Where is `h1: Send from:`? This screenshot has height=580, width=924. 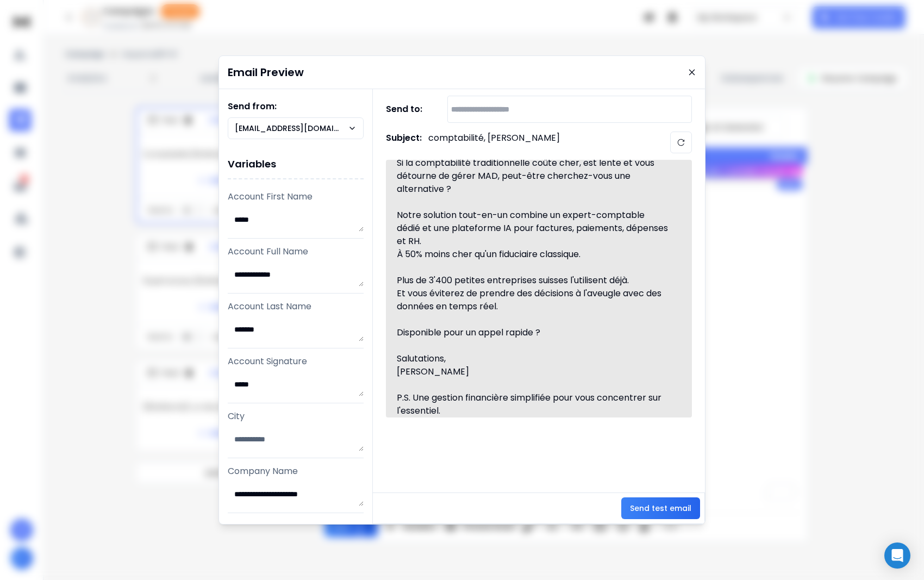
h1: Send from: is located at coordinates (295, 107).